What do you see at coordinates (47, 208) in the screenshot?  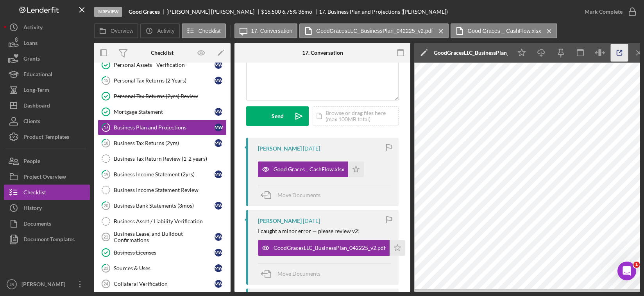 I see `a: History` at bounding box center [47, 208].